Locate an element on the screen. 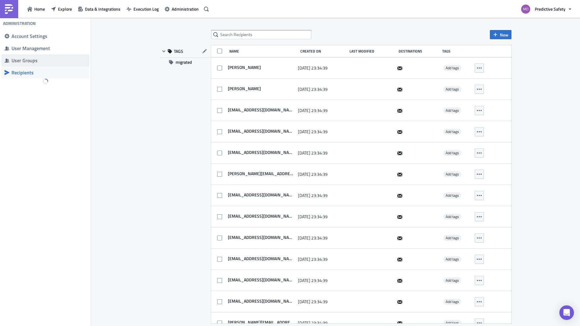 This screenshot has width=580, height=326. a: Execution Log is located at coordinates (142, 9).